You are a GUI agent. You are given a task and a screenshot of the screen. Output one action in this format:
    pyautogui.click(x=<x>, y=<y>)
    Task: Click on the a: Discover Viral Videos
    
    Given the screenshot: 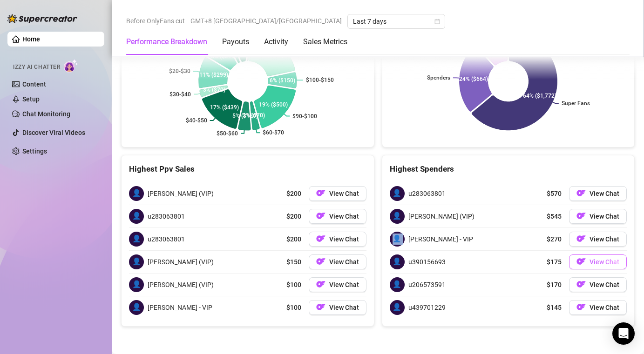 What is the action you would take?
    pyautogui.click(x=53, y=133)
    